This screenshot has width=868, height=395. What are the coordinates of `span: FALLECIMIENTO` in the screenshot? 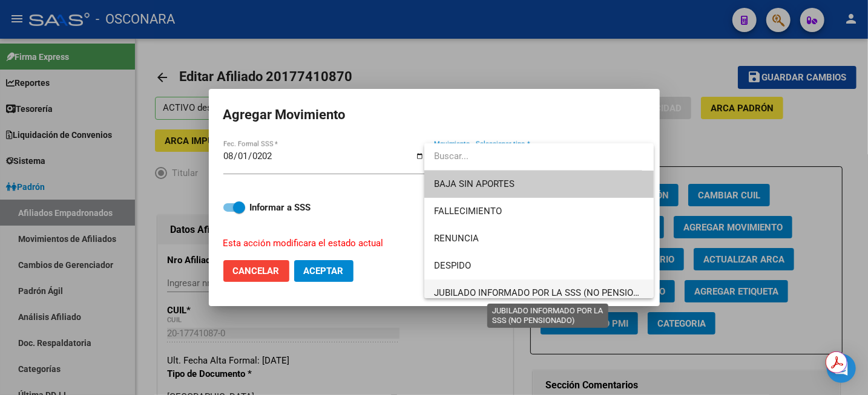 It's located at (468, 211).